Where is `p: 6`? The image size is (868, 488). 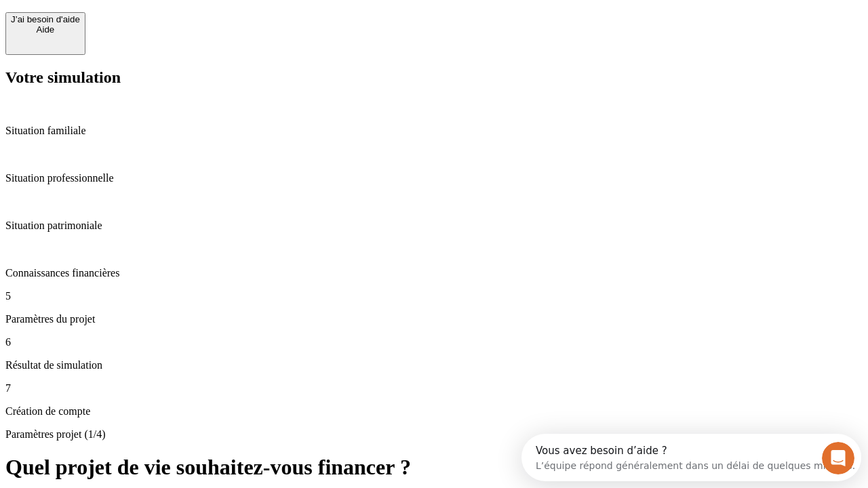
p: 6 is located at coordinates (434, 342).